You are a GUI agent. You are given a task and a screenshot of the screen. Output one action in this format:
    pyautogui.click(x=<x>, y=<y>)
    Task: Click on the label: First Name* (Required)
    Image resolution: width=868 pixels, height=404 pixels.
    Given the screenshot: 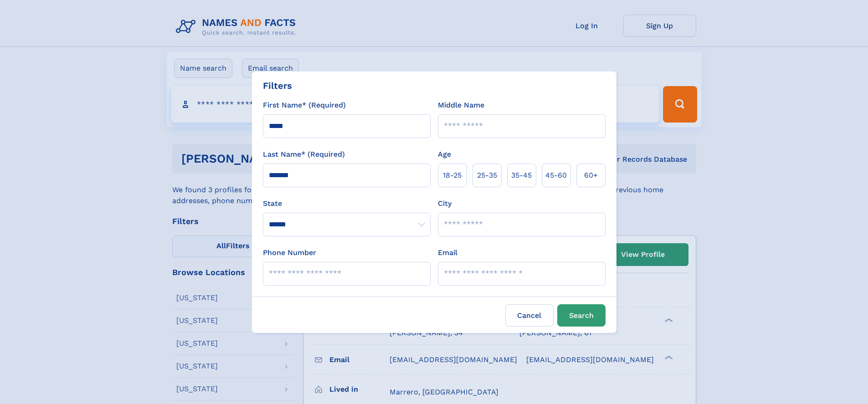 What is the action you would take?
    pyautogui.click(x=305, y=105)
    